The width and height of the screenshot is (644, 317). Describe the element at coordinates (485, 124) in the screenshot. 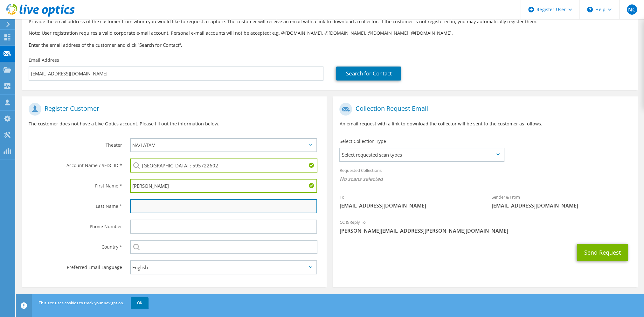

I see `p: An email request with a link to download the collector will be sent to the customer as follows.` at that location.